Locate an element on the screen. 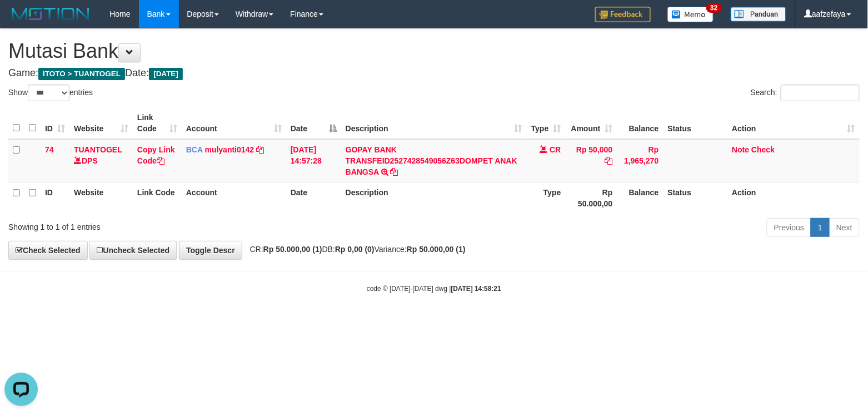 This screenshot has width=868, height=415. a: Next is located at coordinates (844, 227).